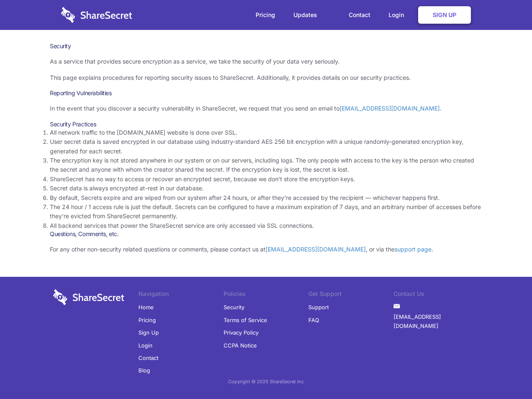 The height and width of the screenshot is (399, 532). Describe the element at coordinates (436, 295) in the screenshot. I see `li: Contact Us` at that location.